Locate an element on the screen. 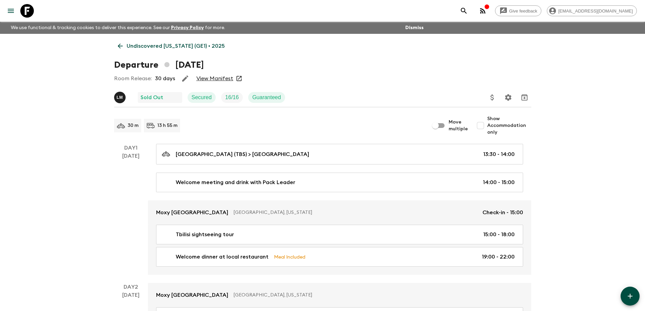 The width and height of the screenshot is (645, 311). p: Meal Included is located at coordinates (290, 257).